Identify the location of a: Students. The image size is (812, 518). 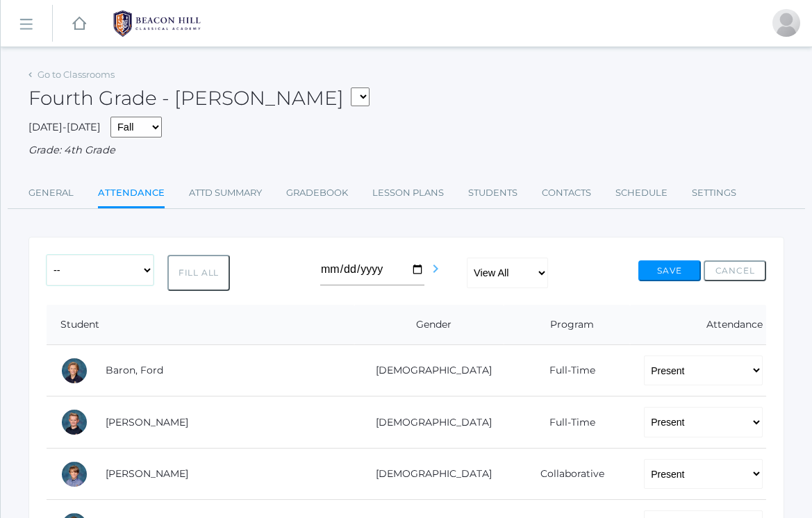
(492, 193).